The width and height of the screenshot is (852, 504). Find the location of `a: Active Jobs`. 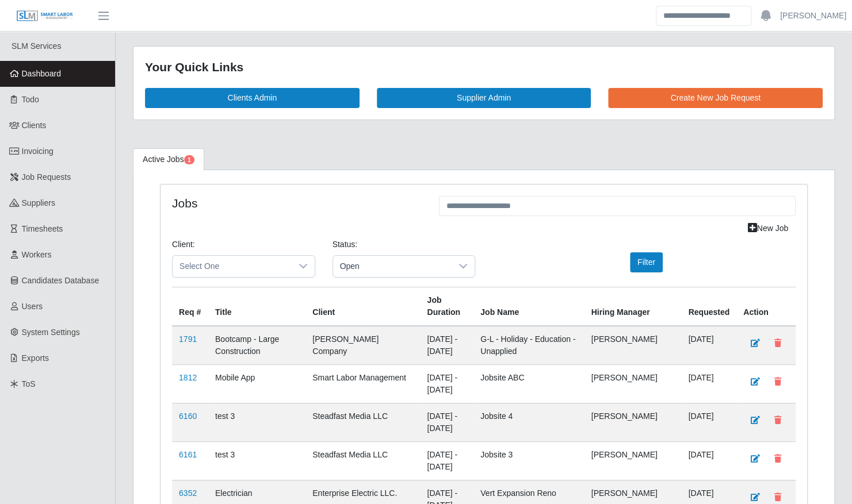

a: Active Jobs is located at coordinates (169, 159).